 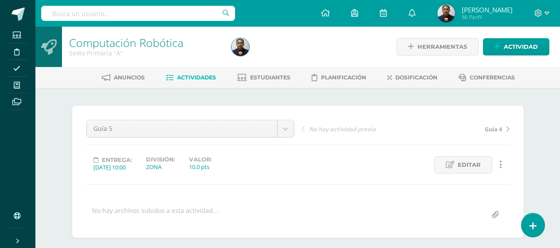 I want to click on span: Editar, so click(x=469, y=164).